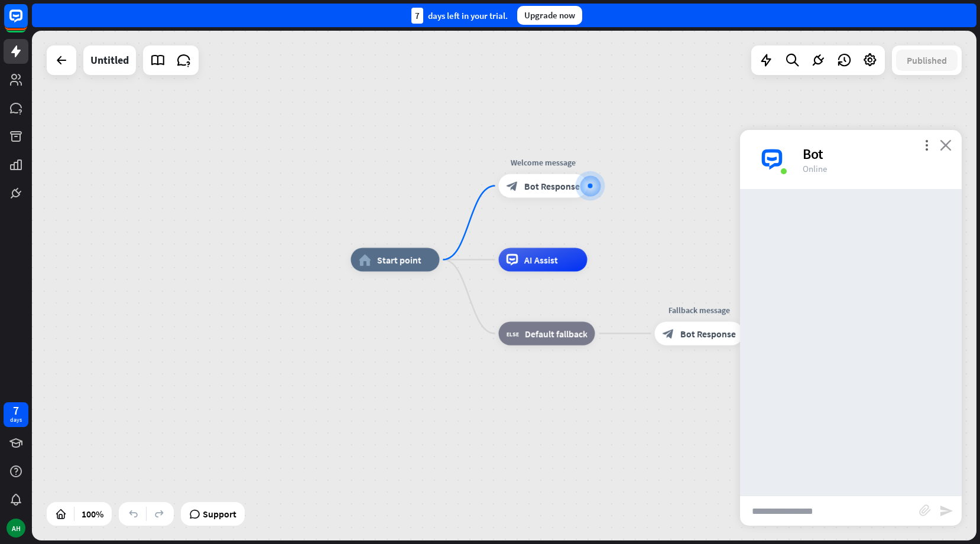  What do you see at coordinates (874, 168) in the screenshot?
I see `div: Online` at bounding box center [874, 168].